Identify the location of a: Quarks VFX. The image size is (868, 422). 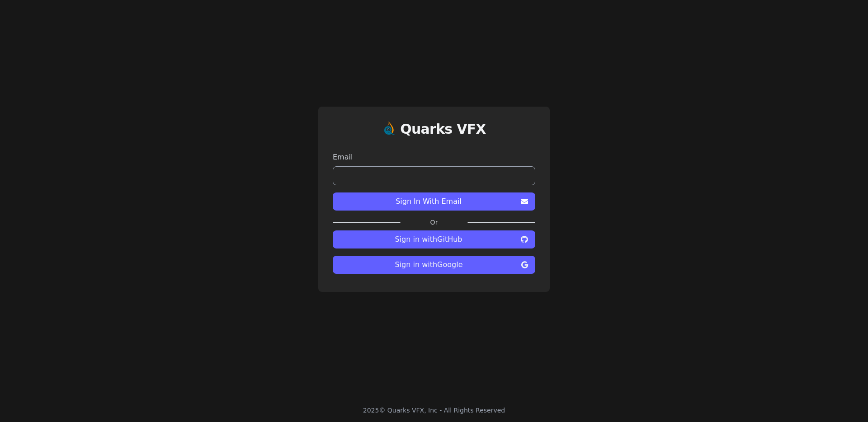
(443, 133).